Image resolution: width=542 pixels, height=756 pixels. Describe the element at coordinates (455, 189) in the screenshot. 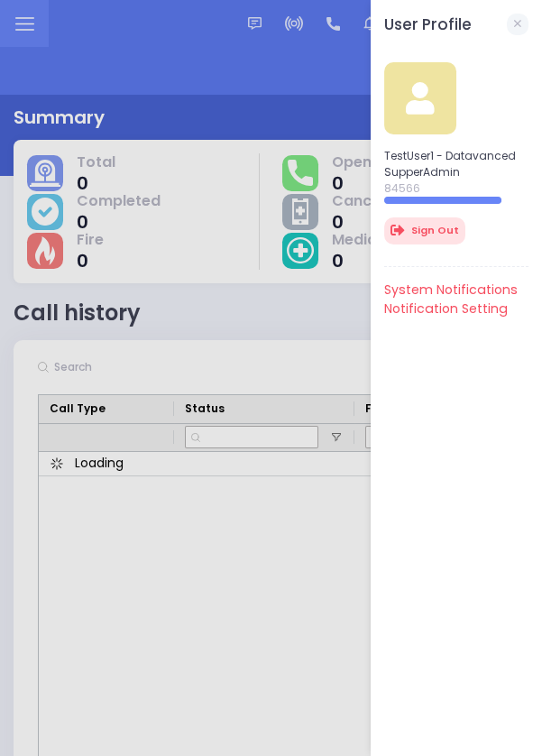

I see `span: 84566` at that location.